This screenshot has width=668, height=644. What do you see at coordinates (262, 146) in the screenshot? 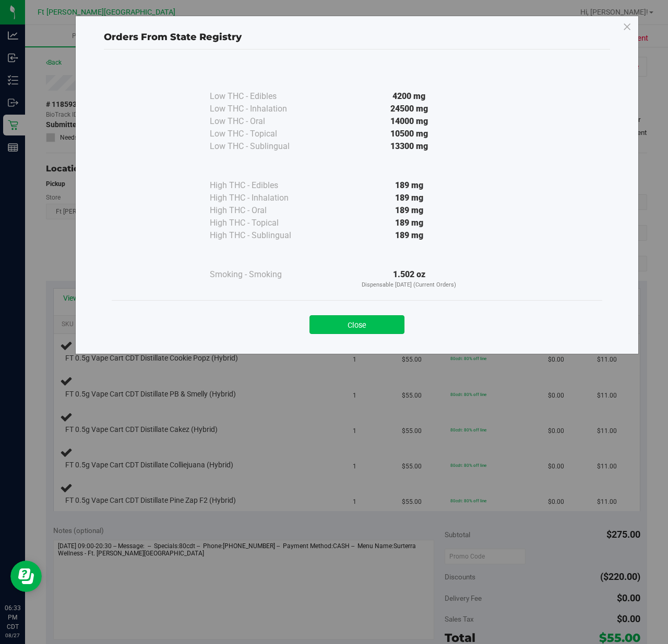
I see `div: Low THC - Sublingual` at bounding box center [262, 146].